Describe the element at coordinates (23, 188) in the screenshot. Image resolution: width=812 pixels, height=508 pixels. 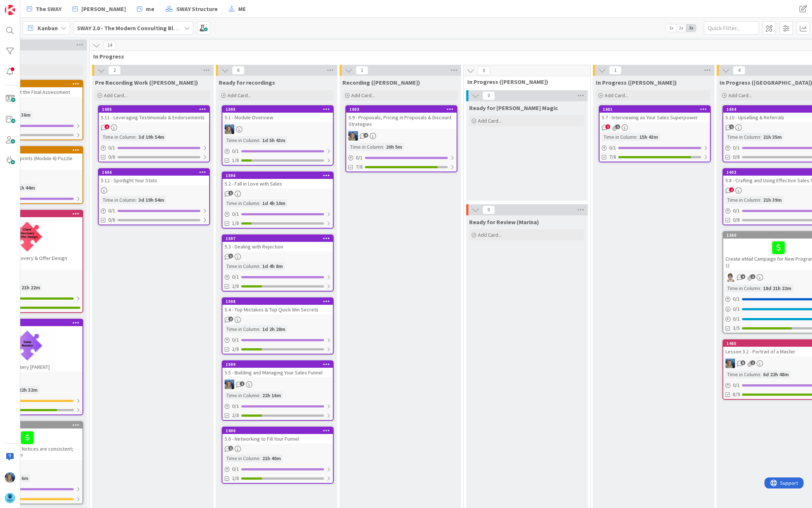
I see `div: 5d 1h 44m` at that location.